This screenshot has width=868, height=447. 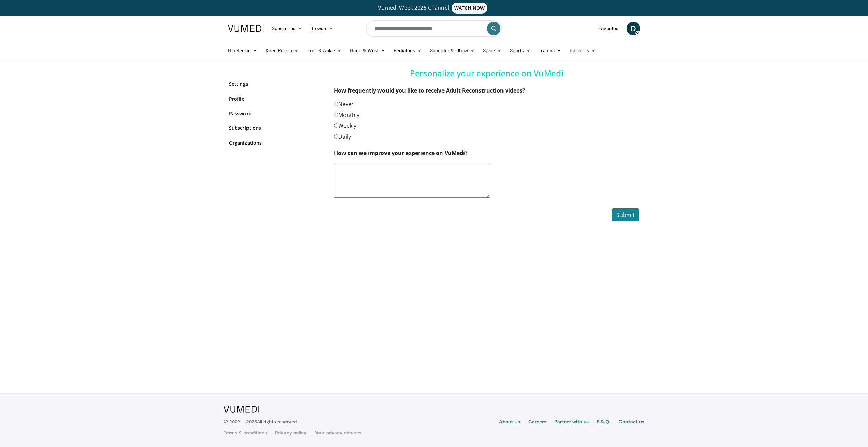 I want to click on a: Trauma, so click(x=549, y=50).